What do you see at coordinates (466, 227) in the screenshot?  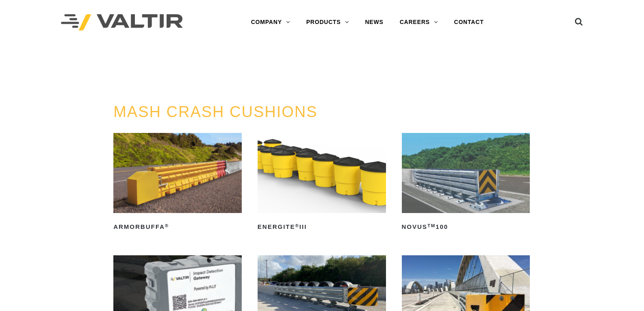 I see `h2: NOVUS 100` at bounding box center [466, 227].